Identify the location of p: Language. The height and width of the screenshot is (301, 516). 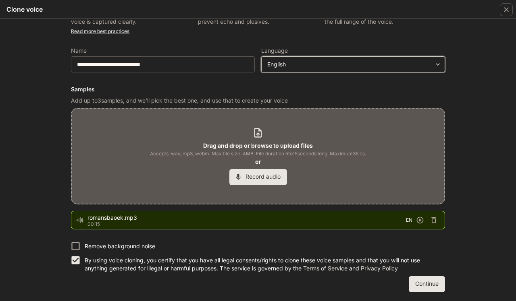
(274, 51).